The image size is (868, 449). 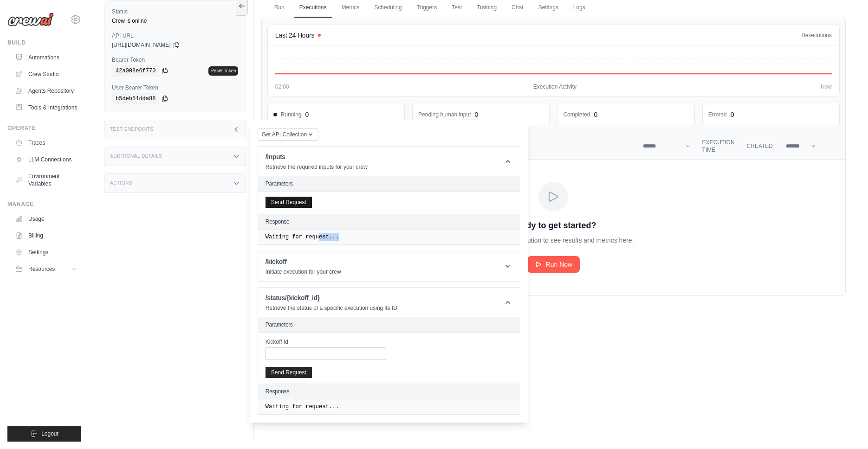 What do you see at coordinates (553, 241) in the screenshot?
I see `p: Run your first execution to see results and metrics here.` at bounding box center [553, 241].